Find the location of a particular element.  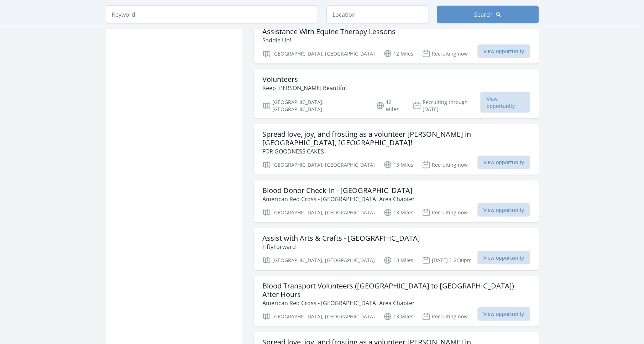

p: Saddle Up! is located at coordinates (329, 40).